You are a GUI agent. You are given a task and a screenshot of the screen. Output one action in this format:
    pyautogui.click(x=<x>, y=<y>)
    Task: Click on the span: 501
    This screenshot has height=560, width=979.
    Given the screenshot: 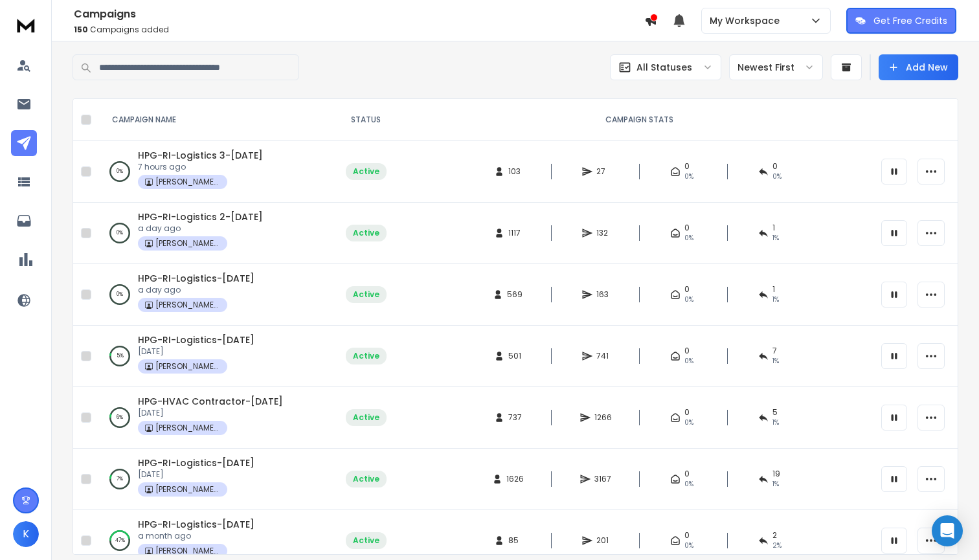 What is the action you would take?
    pyautogui.click(x=515, y=356)
    